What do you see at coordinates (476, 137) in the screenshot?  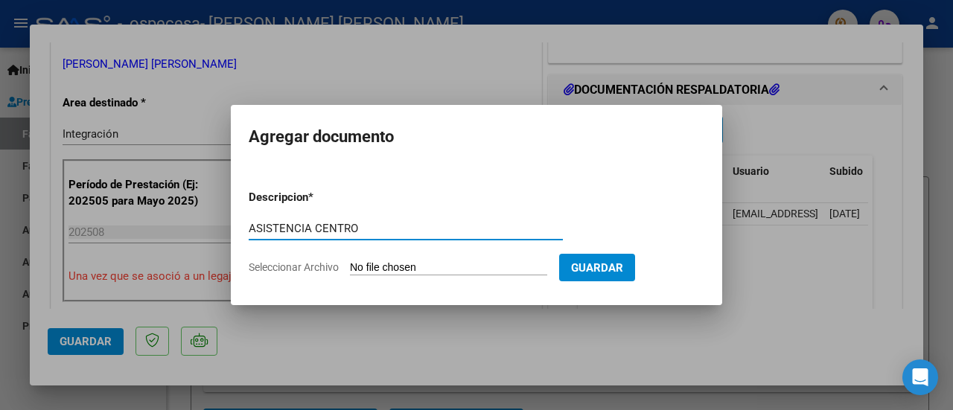 I see `h2: Agregar documento` at bounding box center [476, 137].